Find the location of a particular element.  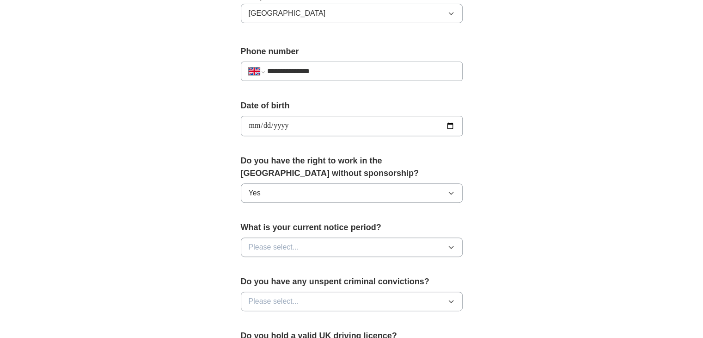

span: Yes is located at coordinates (255, 193).